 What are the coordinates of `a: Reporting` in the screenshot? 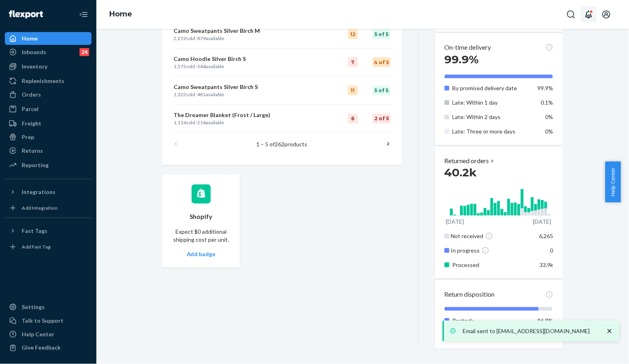 It's located at (48, 165).